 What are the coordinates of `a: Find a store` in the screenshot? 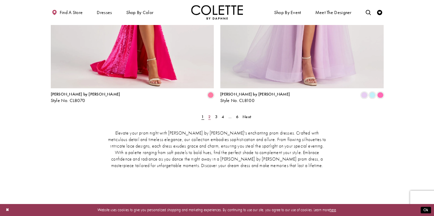 It's located at (67, 12).